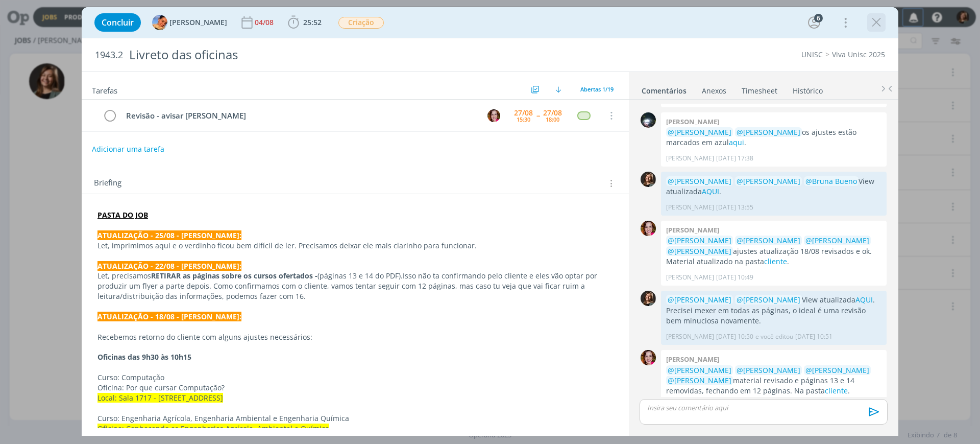 This screenshot has width=980, height=444. I want to click on span: @Bruna Bueno, so click(831, 181).